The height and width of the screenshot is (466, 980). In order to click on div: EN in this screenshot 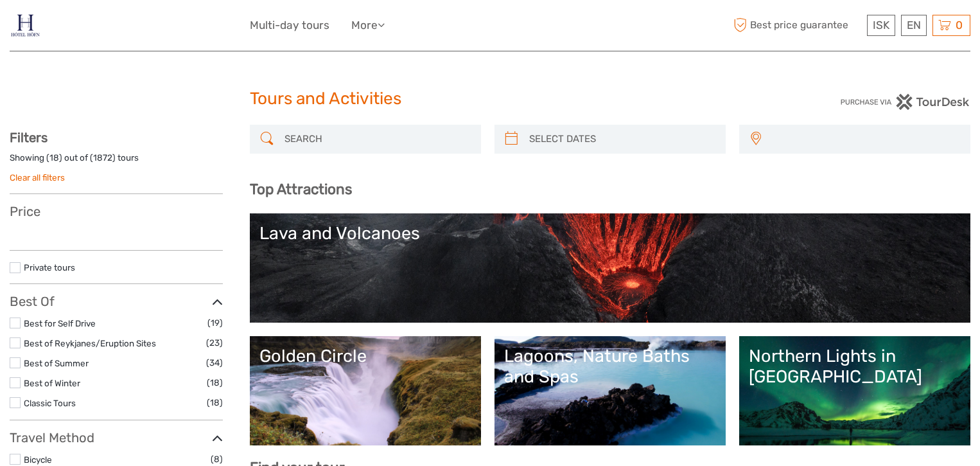, I will do `click(914, 25)`.